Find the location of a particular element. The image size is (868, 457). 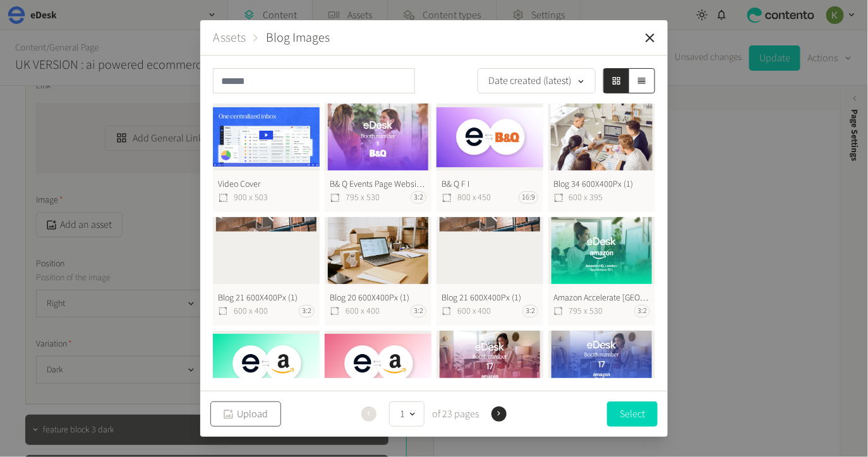

button: Select is located at coordinates (632, 414).